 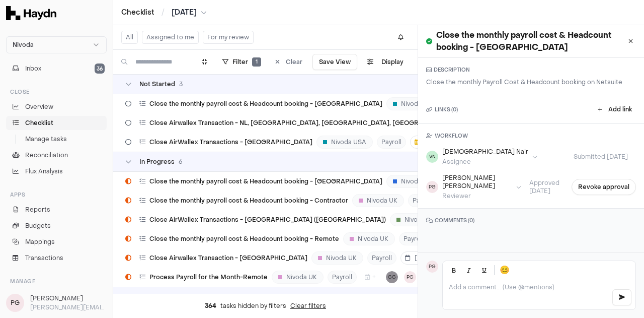 What do you see at coordinates (170, 38) in the screenshot?
I see `button: Assigned to me` at bounding box center [170, 38].